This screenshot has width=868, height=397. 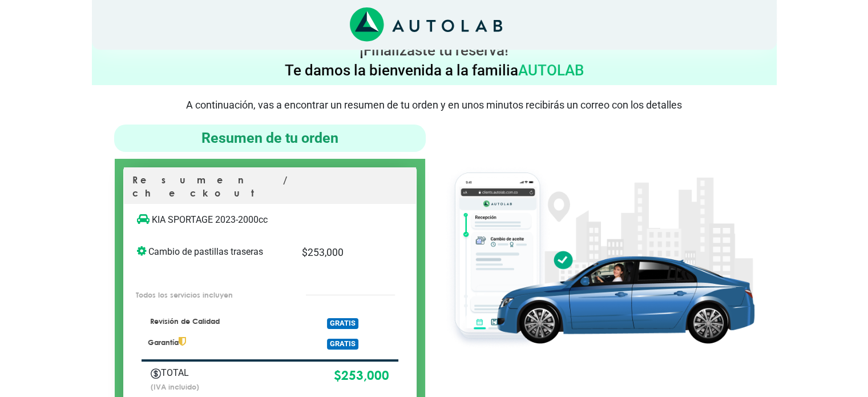 I want to click on img: Autobooking-Iconos-23.png, so click(x=156, y=373).